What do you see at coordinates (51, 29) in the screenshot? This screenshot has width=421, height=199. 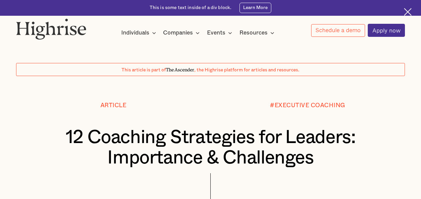 I see `img: Highrise logo` at bounding box center [51, 29].